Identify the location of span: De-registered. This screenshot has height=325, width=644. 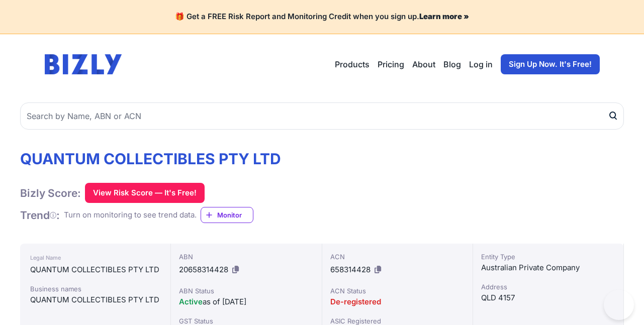
(356, 302).